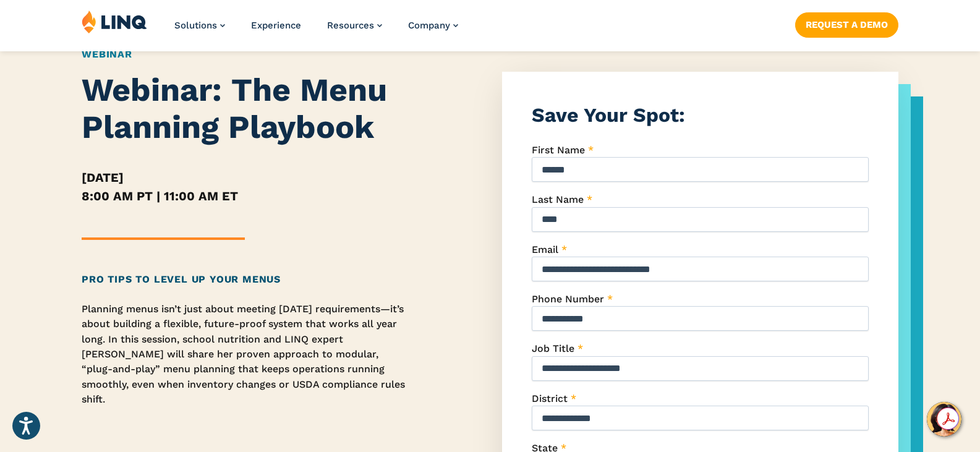 Image resolution: width=980 pixels, height=452 pixels. Describe the element at coordinates (553, 348) in the screenshot. I see `span: Job Title` at that location.